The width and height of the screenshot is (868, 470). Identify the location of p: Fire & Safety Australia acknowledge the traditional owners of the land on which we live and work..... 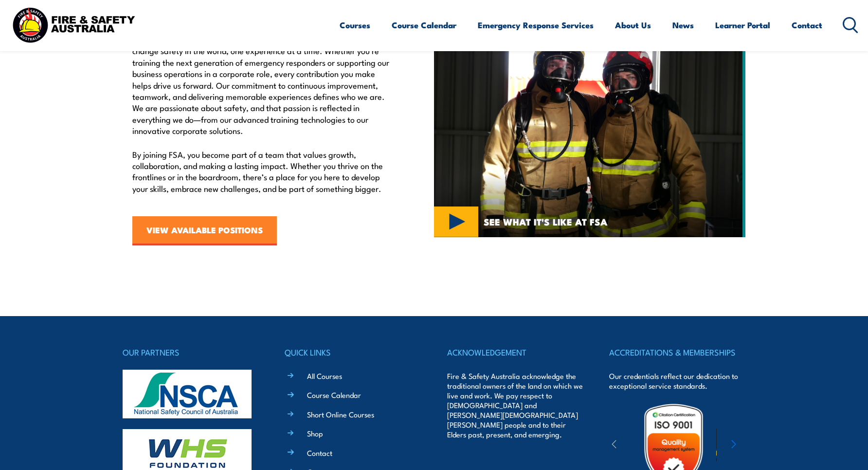
(516, 405).